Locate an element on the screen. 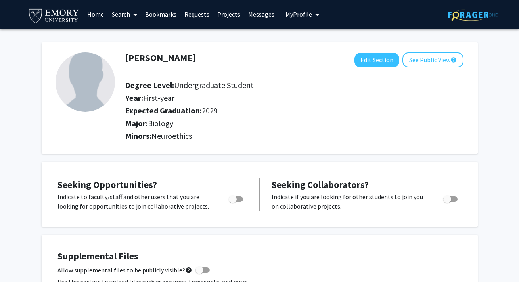 This screenshot has width=519, height=282. span: Undergraduate Student is located at coordinates (214, 85).